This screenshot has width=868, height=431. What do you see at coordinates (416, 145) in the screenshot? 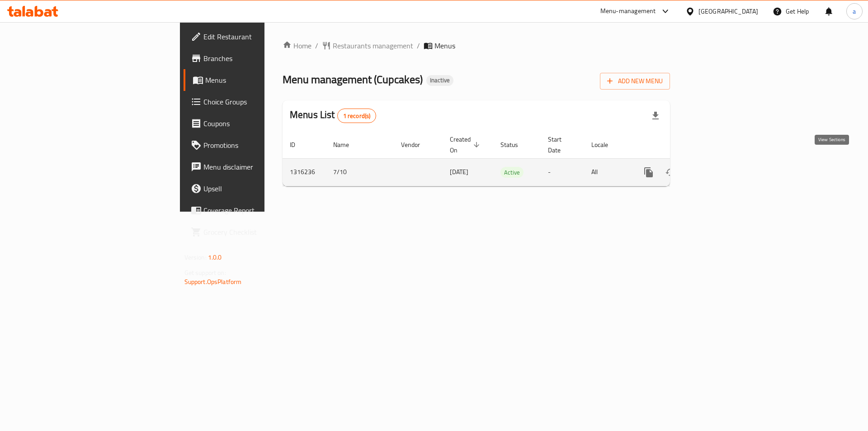
I see `span: Vendor` at bounding box center [416, 145].